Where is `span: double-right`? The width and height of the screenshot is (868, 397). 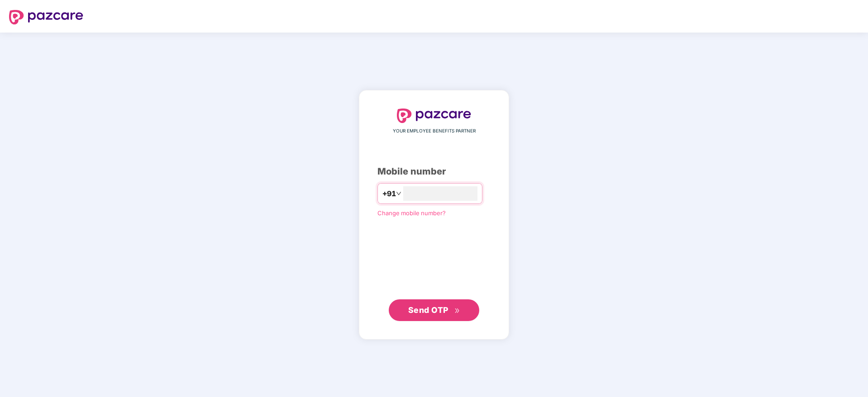
span: double-right is located at coordinates (457, 311).